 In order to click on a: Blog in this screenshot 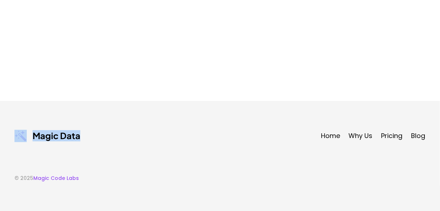, I will do `click(418, 136)`.